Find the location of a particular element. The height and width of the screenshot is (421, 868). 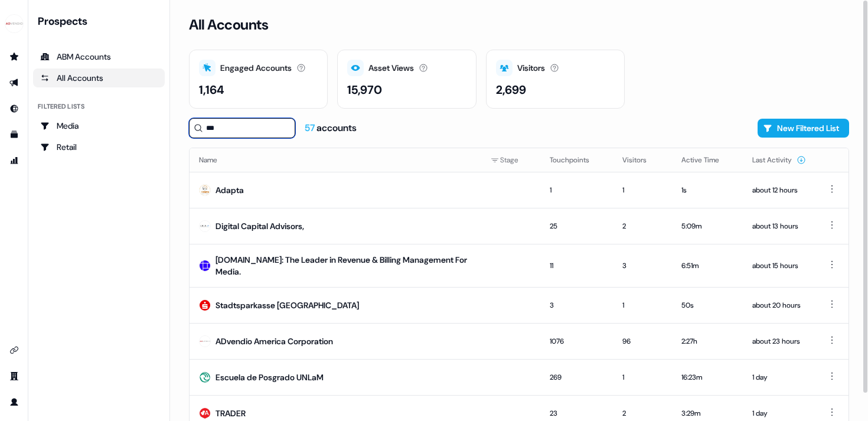

div: about 23 hours is located at coordinates (779, 341).